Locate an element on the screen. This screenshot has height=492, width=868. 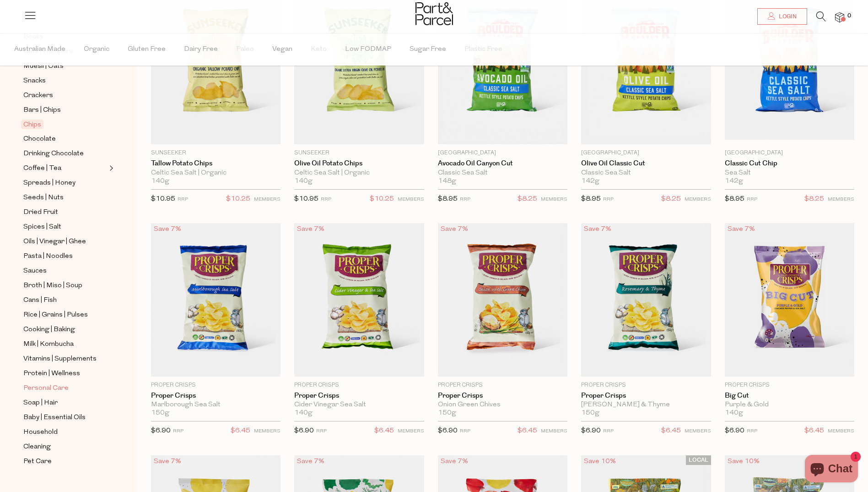
img: Part&Parcel is located at coordinates (434, 14).